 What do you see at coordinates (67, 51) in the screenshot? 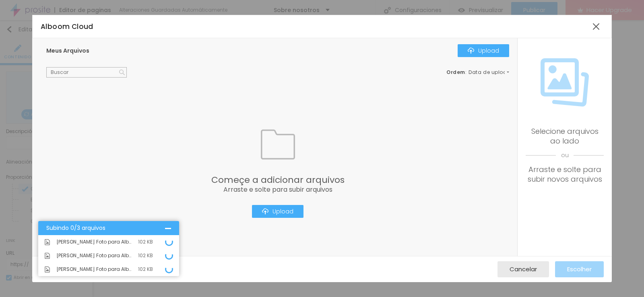
I see `span: Meus Arquivos` at bounding box center [67, 51].